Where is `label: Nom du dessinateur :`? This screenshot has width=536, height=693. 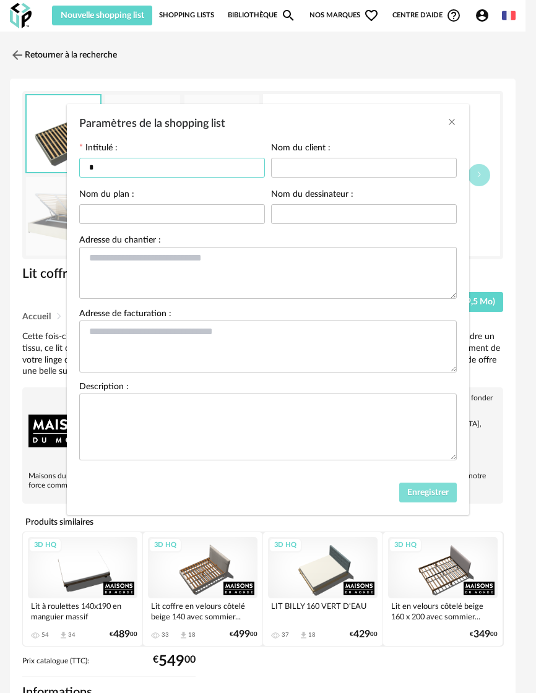
label: Nom du dessinateur : is located at coordinates (312, 195).